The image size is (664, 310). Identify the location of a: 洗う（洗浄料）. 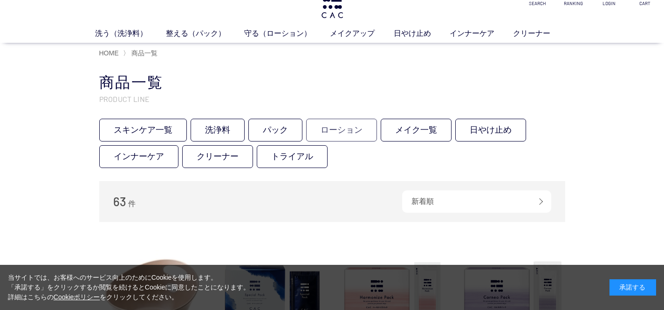
(130, 33).